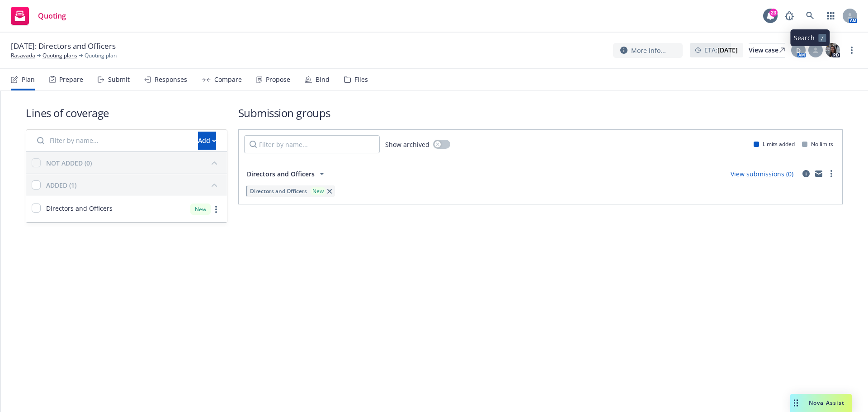  I want to click on span: Quoting plan, so click(100, 56).